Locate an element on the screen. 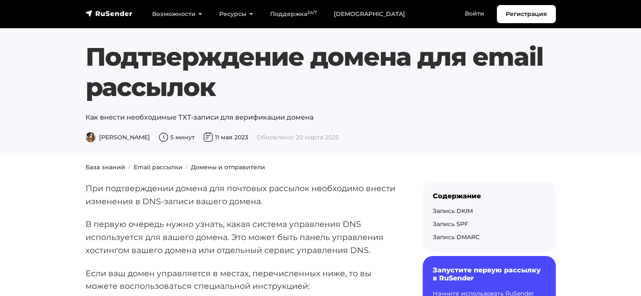  a: Регистрация is located at coordinates (526, 14).